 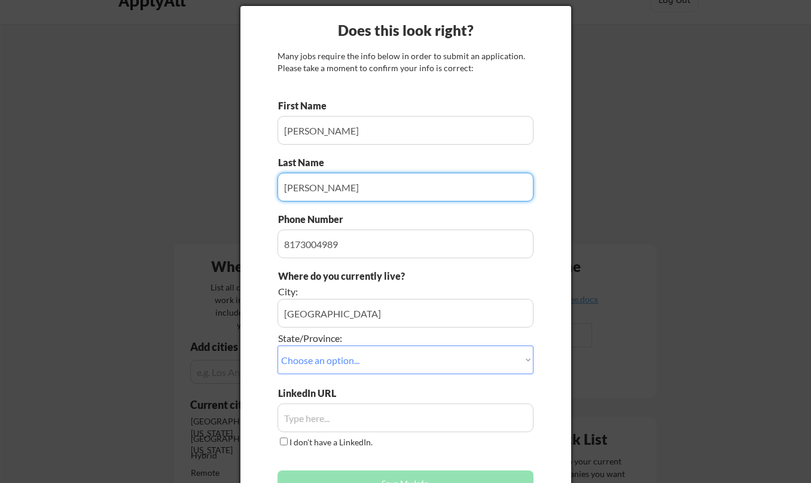 What do you see at coordinates (372, 276) in the screenshot?
I see `div: Where do you currently live?` at bounding box center [372, 276].